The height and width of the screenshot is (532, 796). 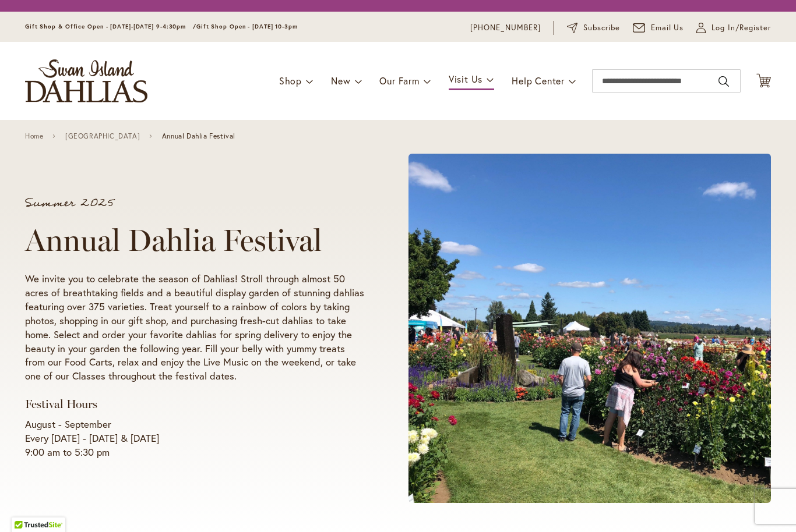 What do you see at coordinates (340, 80) in the screenshot?
I see `span: New` at bounding box center [340, 80].